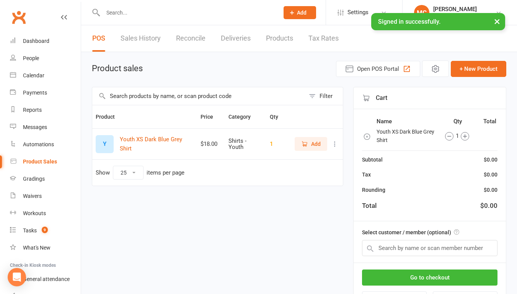 This screenshot has height=294, width=517. Describe the element at coordinates (430, 98) in the screenshot. I see `div: Cart` at that location.